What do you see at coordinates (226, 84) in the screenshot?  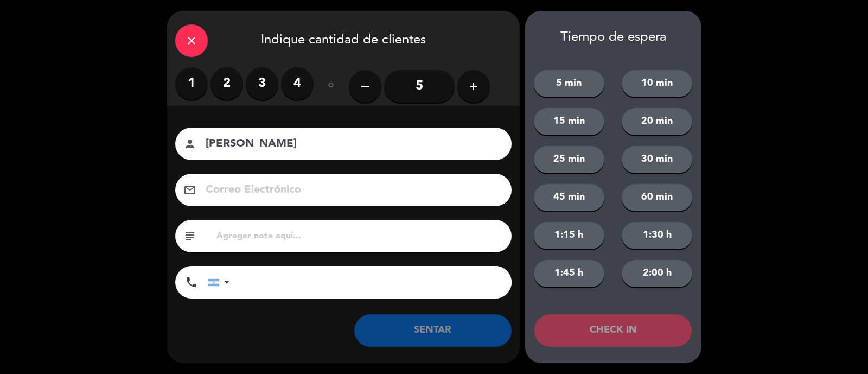 I see `label: 2` at bounding box center [226, 84].